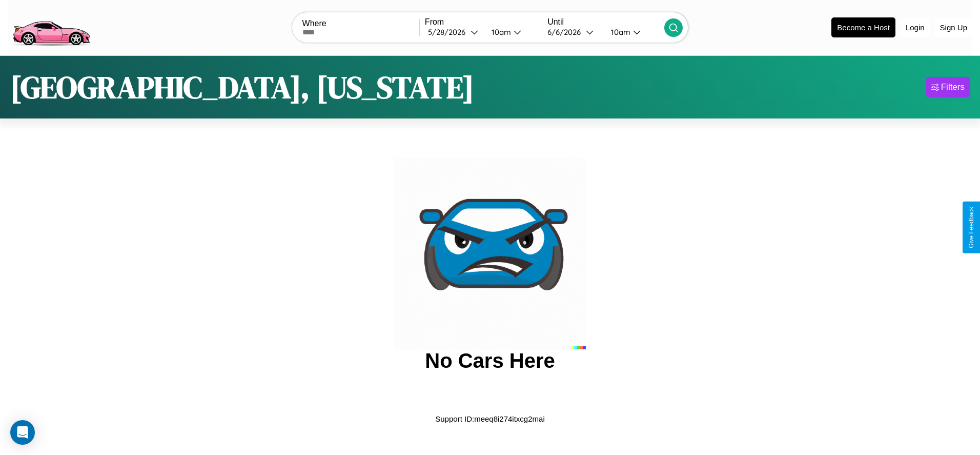 The height and width of the screenshot is (455, 980). I want to click on div: Filters, so click(953, 87).